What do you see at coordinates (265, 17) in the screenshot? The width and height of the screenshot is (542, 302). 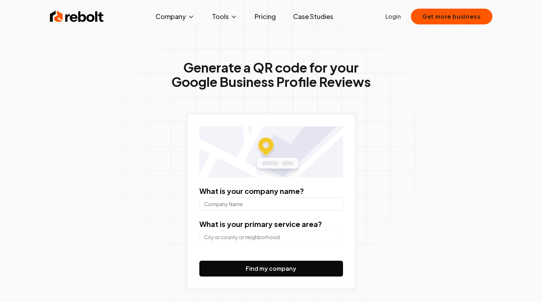 I see `a: Pricing` at bounding box center [265, 17].